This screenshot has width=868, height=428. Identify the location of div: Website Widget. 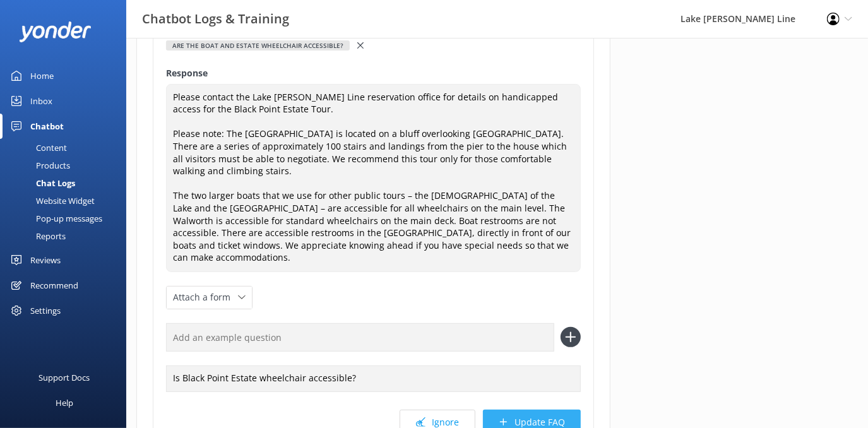
(51, 201).